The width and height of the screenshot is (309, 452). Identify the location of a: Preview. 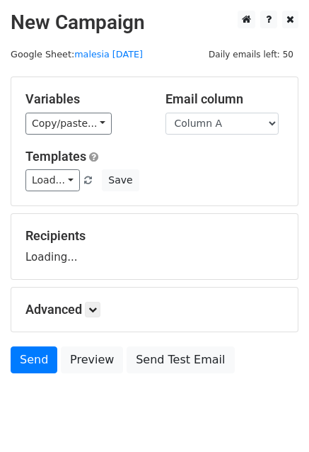
(92, 360).